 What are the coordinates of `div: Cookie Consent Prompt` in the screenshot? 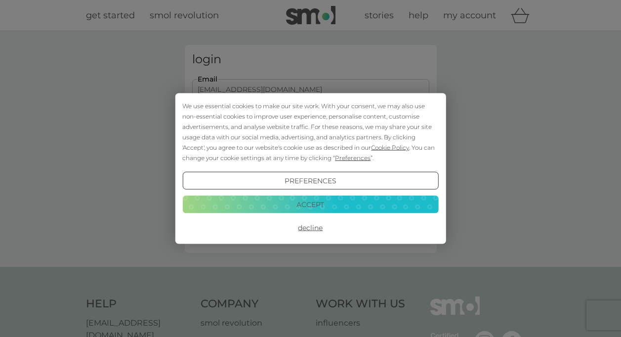 It's located at (310, 168).